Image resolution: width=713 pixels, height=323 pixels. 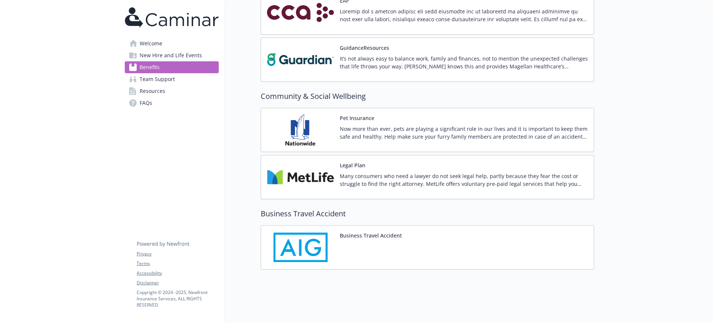 I want to click on a: FAQs, so click(x=172, y=103).